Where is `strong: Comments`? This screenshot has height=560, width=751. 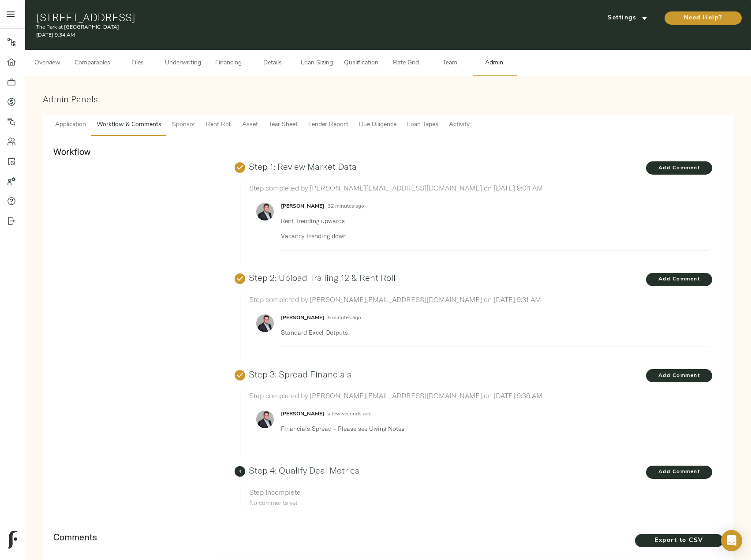 strong: Comments is located at coordinates (75, 537).